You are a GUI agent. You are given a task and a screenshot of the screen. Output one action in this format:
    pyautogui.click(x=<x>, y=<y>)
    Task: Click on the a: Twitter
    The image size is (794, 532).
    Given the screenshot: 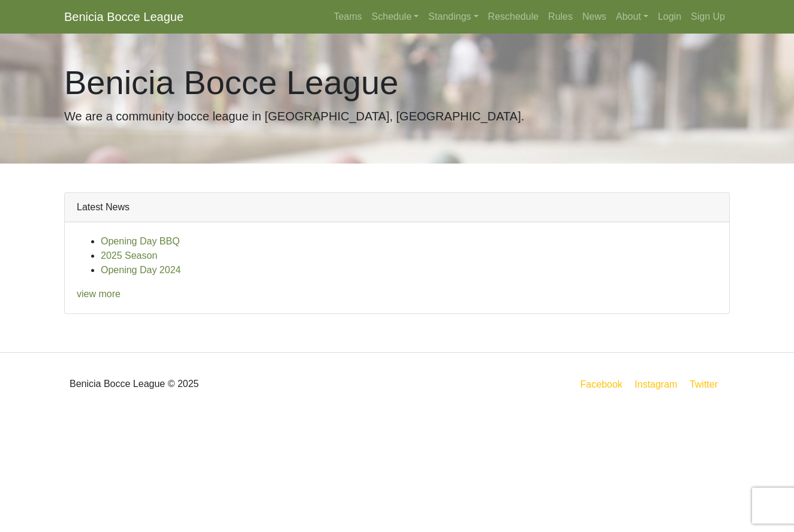 What is the action you would take?
    pyautogui.click(x=707, y=384)
    